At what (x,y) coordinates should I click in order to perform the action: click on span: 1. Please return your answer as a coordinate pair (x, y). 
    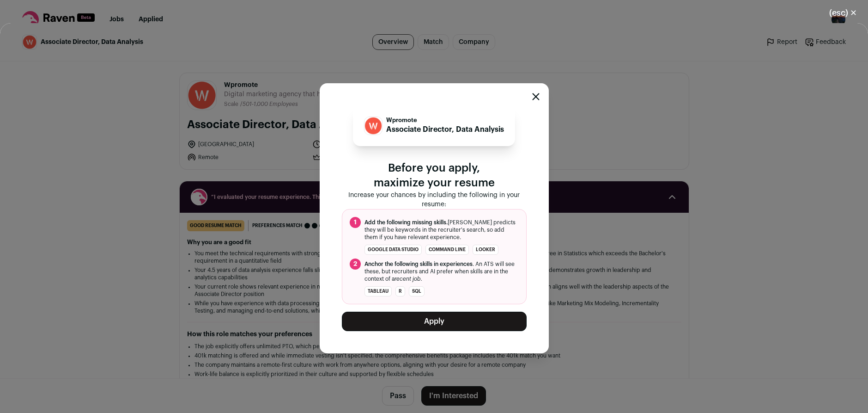
    Looking at the image, I should click on (355, 222).